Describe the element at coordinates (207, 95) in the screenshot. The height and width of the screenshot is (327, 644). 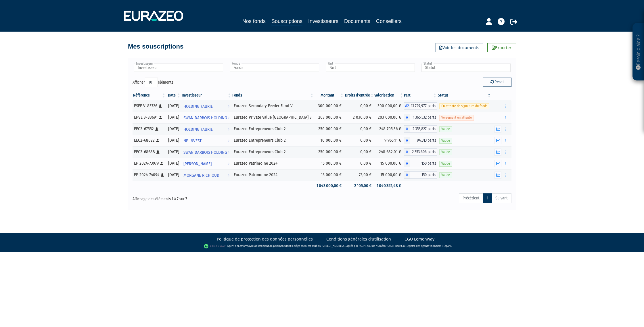
I see `th: Investisseur: activer pour trier la colonne par ordre croissant` at that location.